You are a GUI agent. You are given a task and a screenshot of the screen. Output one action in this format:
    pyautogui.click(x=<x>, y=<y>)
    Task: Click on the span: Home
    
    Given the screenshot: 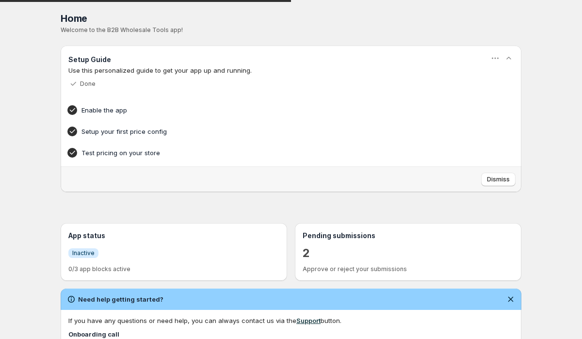 What is the action you would take?
    pyautogui.click(x=74, y=18)
    